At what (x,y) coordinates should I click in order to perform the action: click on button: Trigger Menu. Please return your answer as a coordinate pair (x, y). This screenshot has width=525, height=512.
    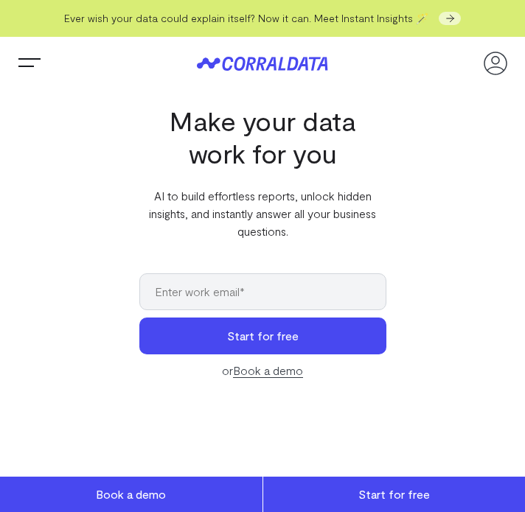
    Looking at the image, I should click on (29, 63).